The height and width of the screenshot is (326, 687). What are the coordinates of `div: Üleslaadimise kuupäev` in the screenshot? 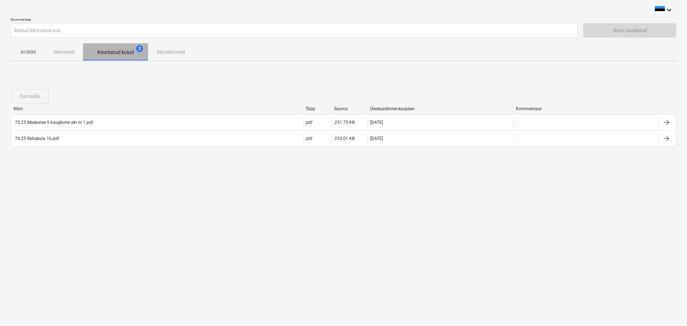 It's located at (440, 109).